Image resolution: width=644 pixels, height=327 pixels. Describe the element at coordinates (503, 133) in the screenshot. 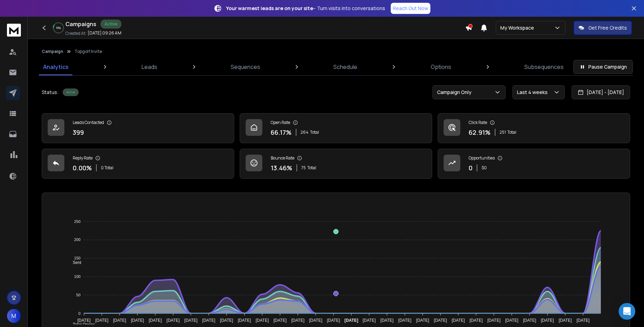

I see `span: 251` at that location.